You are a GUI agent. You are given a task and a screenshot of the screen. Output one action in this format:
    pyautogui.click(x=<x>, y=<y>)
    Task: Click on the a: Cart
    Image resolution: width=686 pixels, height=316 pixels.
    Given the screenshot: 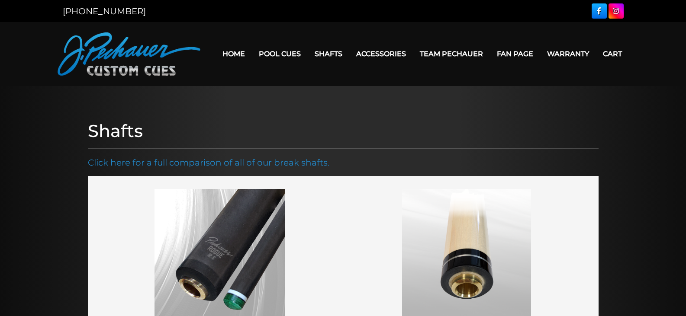 What is the action you would take?
    pyautogui.click(x=612, y=54)
    